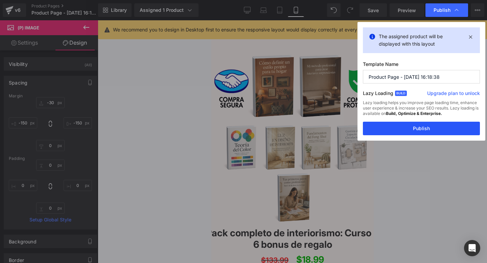  I want to click on button: Publish, so click(421, 128).